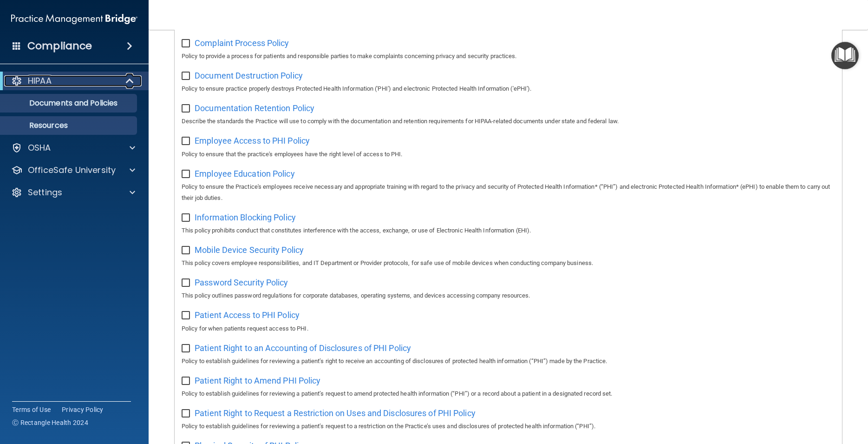  I want to click on p: OfficeSafe University, so click(72, 170).